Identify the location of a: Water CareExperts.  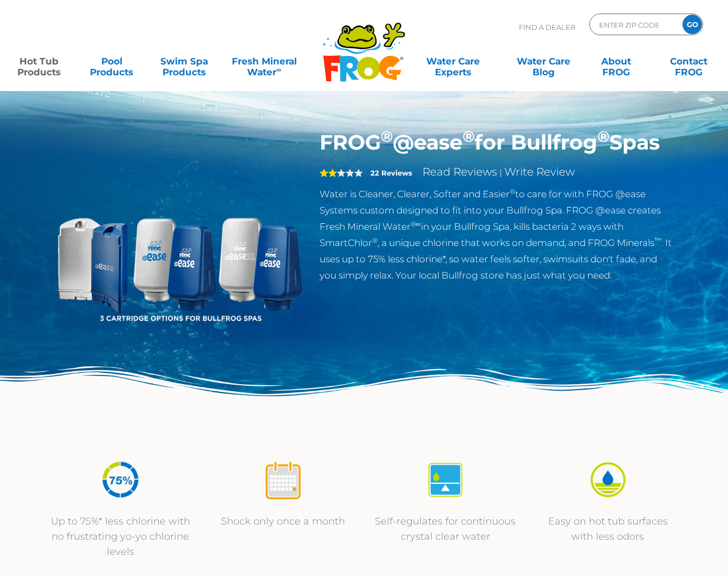
(453, 61).